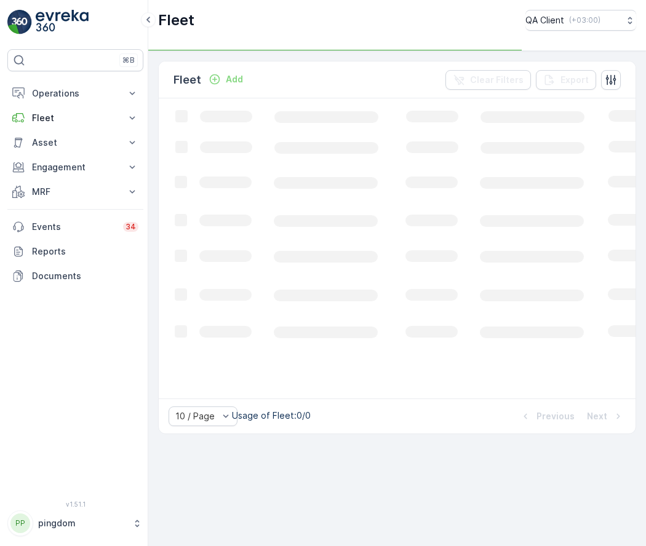  I want to click on p: Export, so click(574, 80).